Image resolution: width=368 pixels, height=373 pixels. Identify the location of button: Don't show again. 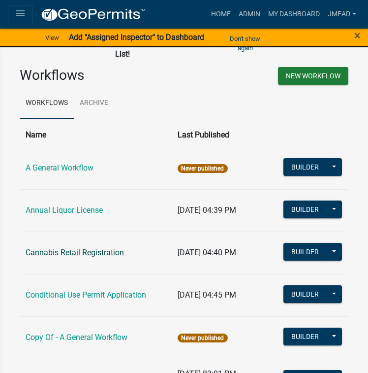
(245, 43).